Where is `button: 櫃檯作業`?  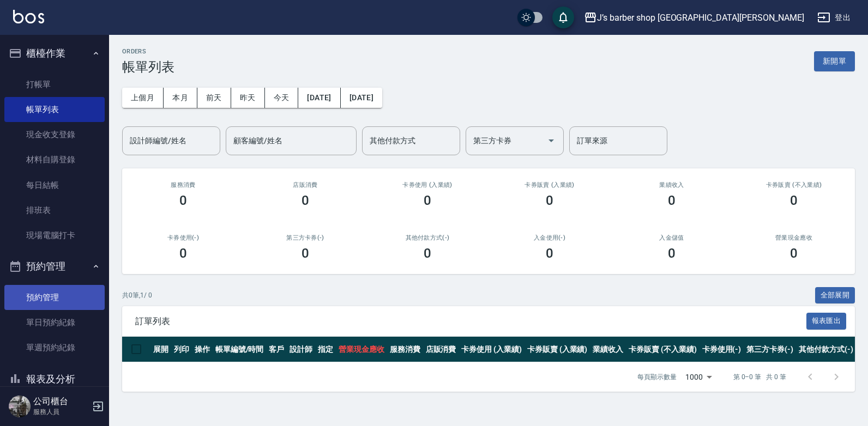 button: 櫃檯作業 is located at coordinates (55, 54).